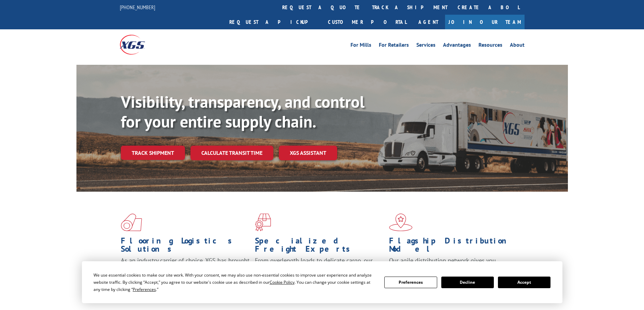 The height and width of the screenshot is (310, 644). I want to click on a: Services, so click(426, 46).